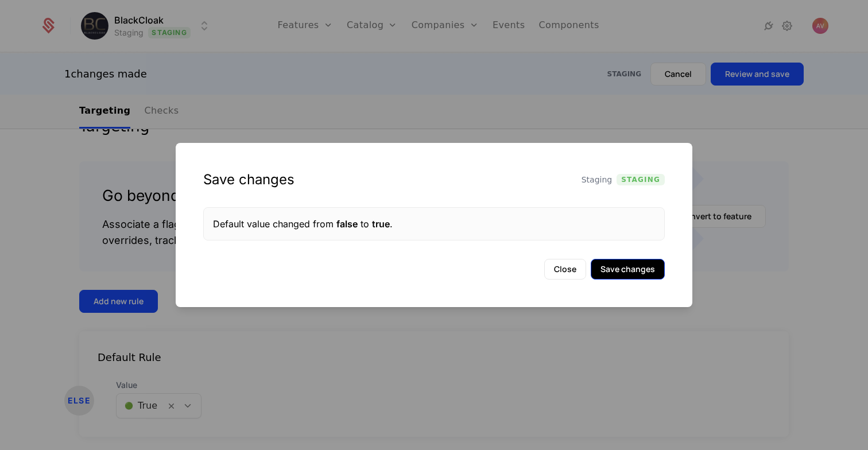 This screenshot has height=450, width=868. I want to click on span: true, so click(381, 224).